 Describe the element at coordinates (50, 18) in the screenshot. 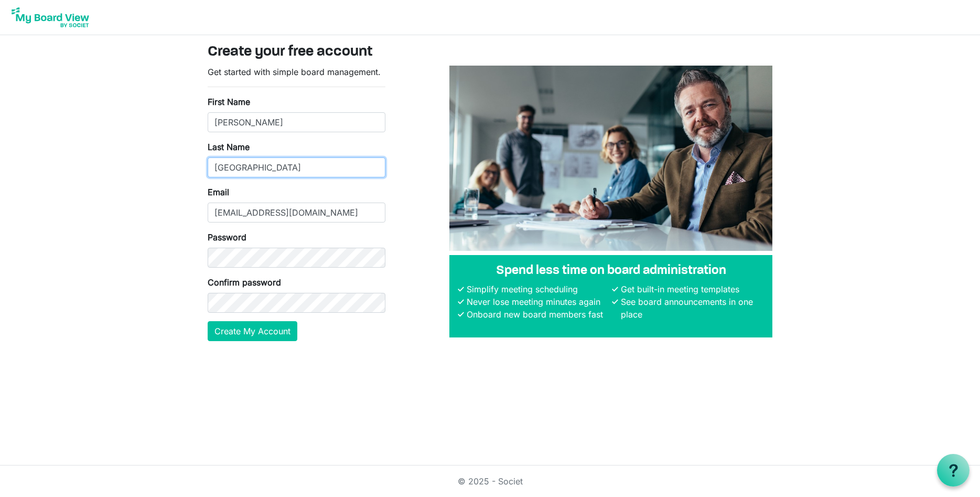

I see `img: My Board View Logo` at that location.